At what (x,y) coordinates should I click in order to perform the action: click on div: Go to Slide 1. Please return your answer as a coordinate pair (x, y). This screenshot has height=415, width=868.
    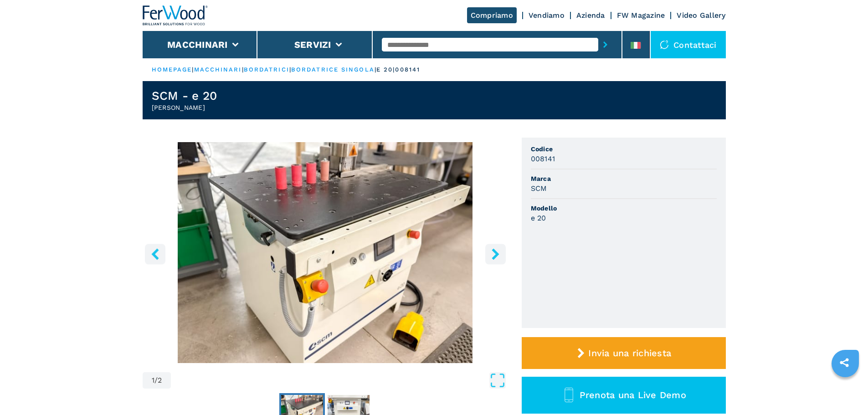
    Looking at the image, I should click on (325, 252).